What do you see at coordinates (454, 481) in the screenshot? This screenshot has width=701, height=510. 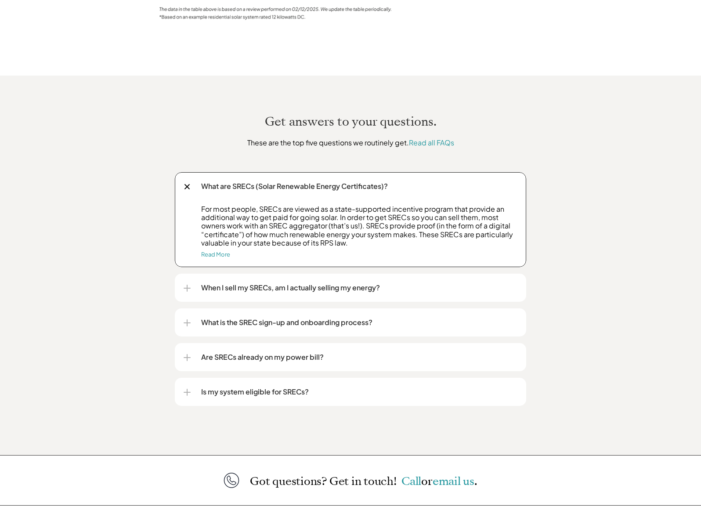 I see `span: email us` at bounding box center [454, 481].